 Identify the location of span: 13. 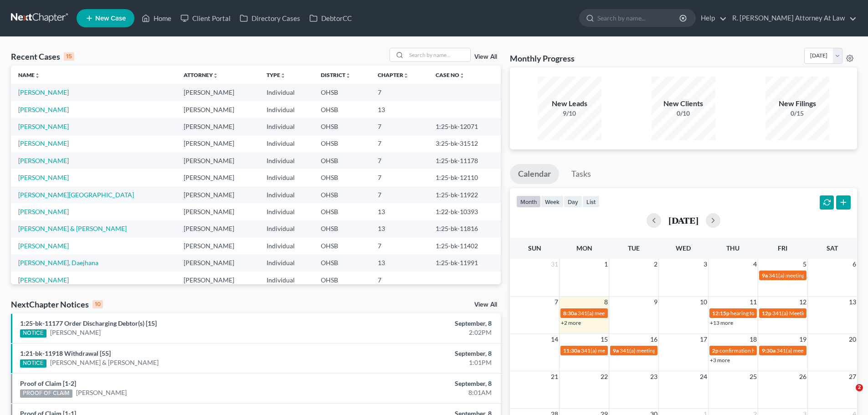
(853, 302).